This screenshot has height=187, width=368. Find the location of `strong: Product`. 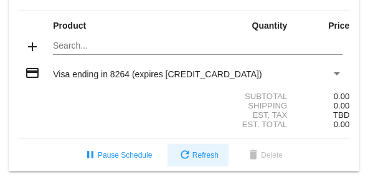

strong: Product is located at coordinates (69, 26).